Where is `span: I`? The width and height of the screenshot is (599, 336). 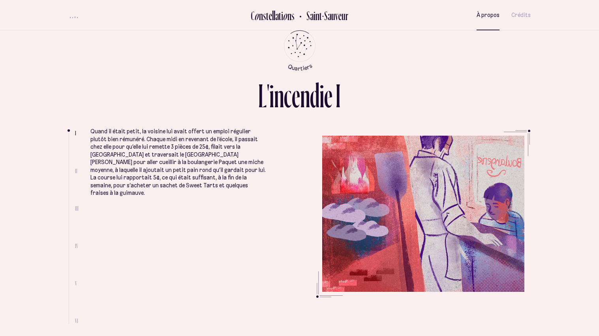 span: I is located at coordinates (75, 133).